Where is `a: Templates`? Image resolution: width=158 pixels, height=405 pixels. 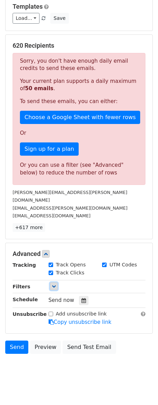
a: Templates is located at coordinates (28, 6).